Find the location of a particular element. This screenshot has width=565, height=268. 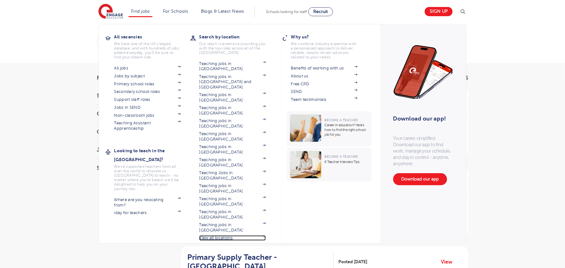

a: Recruit is located at coordinates (321, 12).